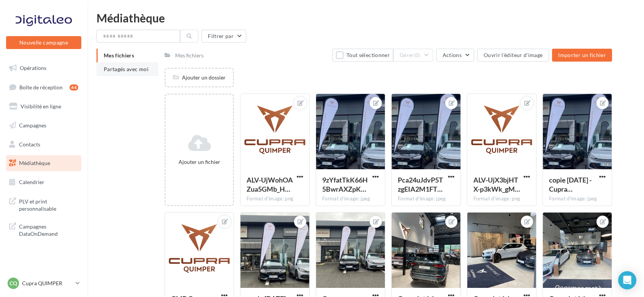  Describe the element at coordinates (13, 284) in the screenshot. I see `span: CQ` at that location.